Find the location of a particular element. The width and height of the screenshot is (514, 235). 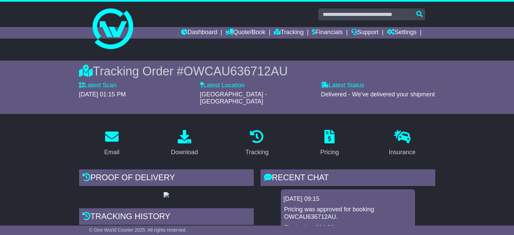

a: Pricing is located at coordinates (329, 143).